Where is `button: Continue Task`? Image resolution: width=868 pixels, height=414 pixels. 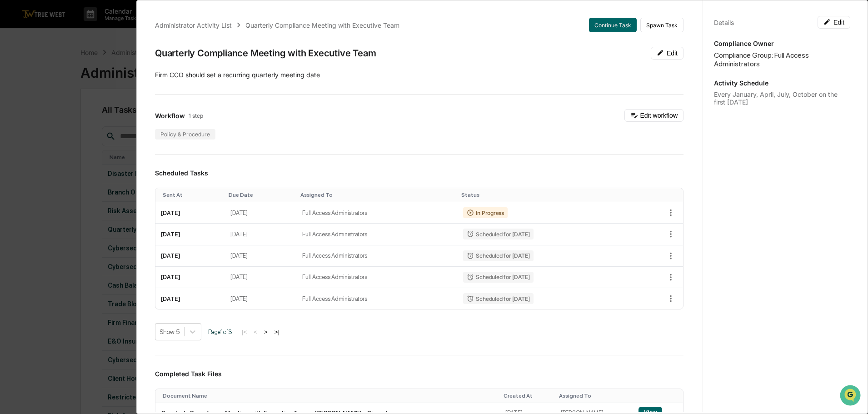
button: Continue Task is located at coordinates (613, 25).